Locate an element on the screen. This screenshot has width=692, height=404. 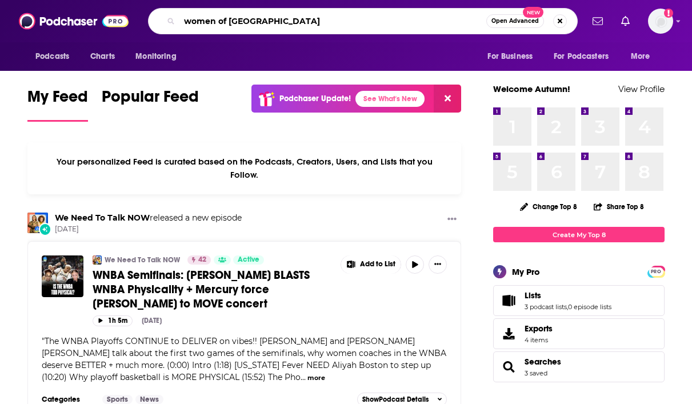
div: Search podcasts, credits, & more... is located at coordinates (363, 21).